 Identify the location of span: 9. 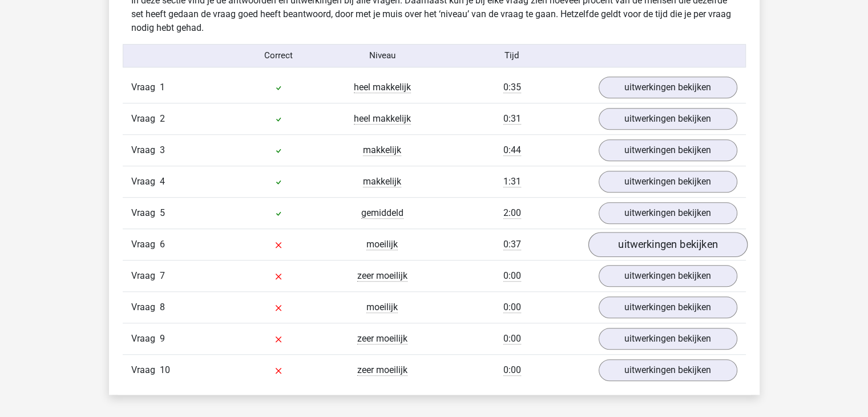
(162, 338).